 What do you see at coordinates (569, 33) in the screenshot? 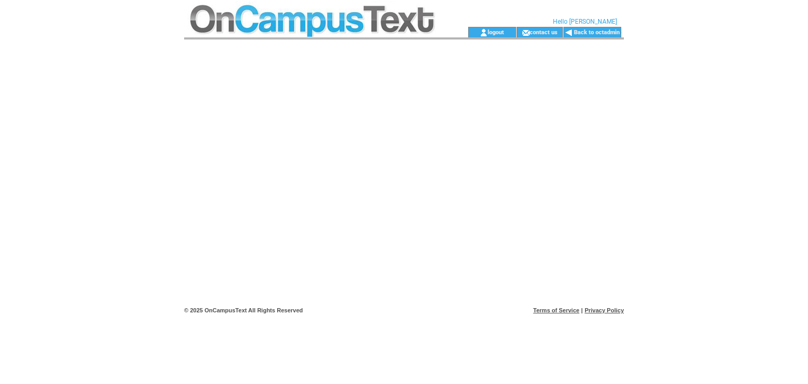
I see `img: backArrow.gif` at bounding box center [569, 33].